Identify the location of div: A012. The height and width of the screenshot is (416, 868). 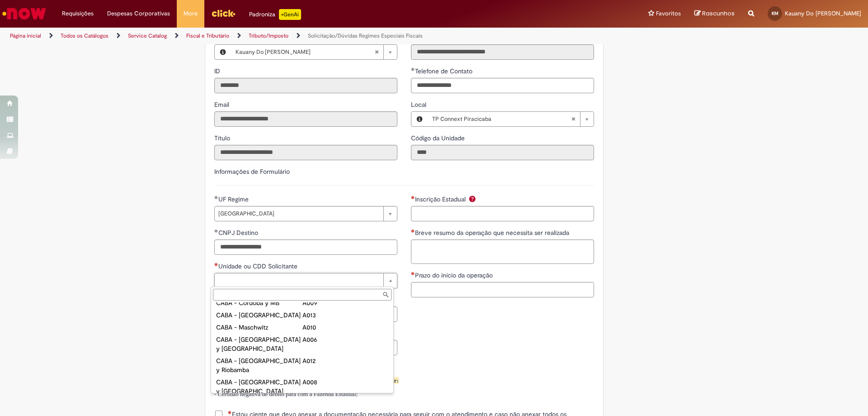
(345, 361).